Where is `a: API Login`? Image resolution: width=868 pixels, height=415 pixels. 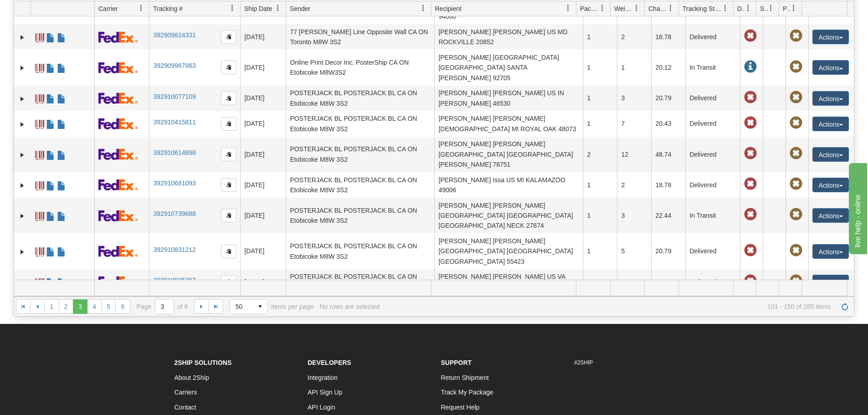
a: API Login is located at coordinates (322, 407).